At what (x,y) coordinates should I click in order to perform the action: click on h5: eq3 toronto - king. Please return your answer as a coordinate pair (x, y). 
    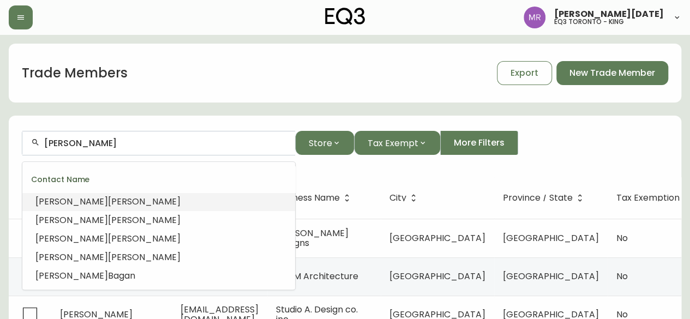
    Looking at the image, I should click on (589, 22).